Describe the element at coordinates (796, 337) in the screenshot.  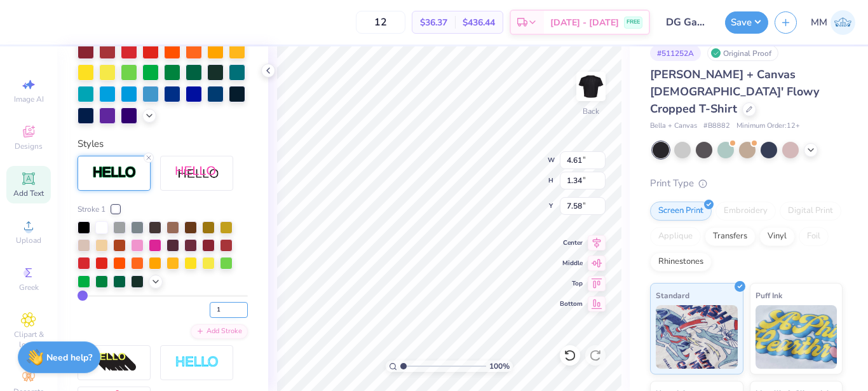
I see `img: Puff Ink` at that location.